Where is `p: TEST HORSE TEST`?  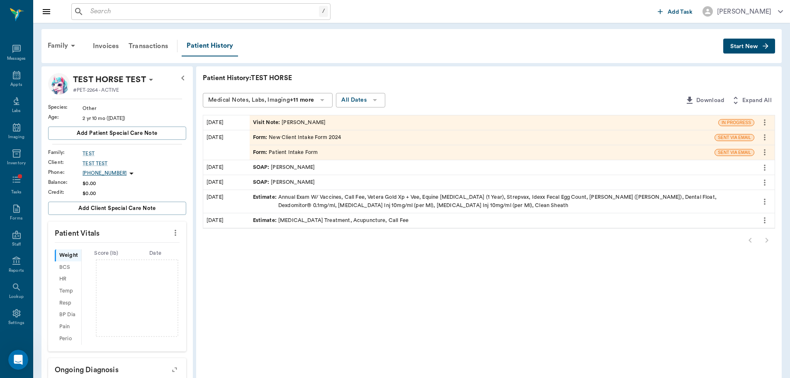 p: TEST HORSE TEST is located at coordinates (109, 80).